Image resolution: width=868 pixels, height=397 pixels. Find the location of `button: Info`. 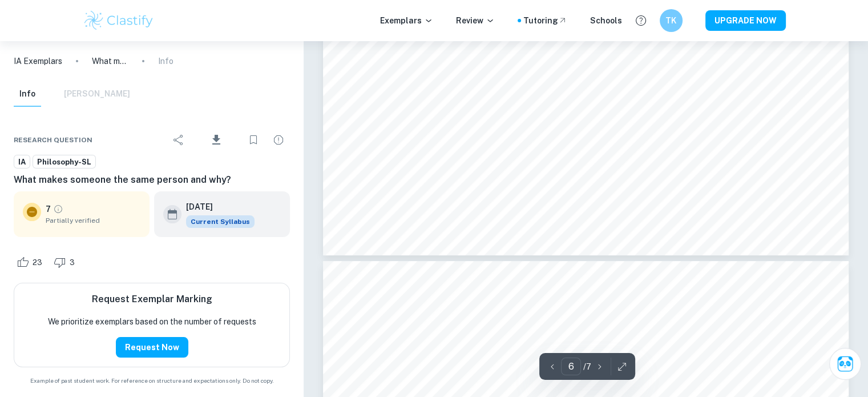

button: Info is located at coordinates (27, 95).